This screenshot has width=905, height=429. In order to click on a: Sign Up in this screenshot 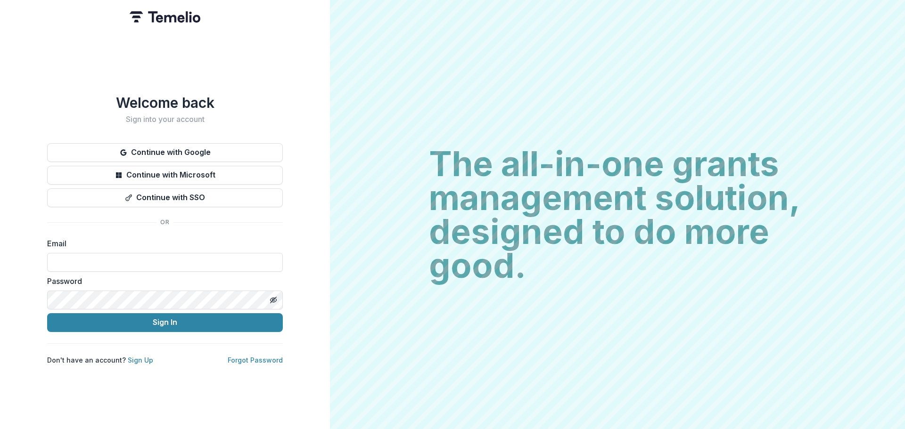, I will do `click(140, 360)`.